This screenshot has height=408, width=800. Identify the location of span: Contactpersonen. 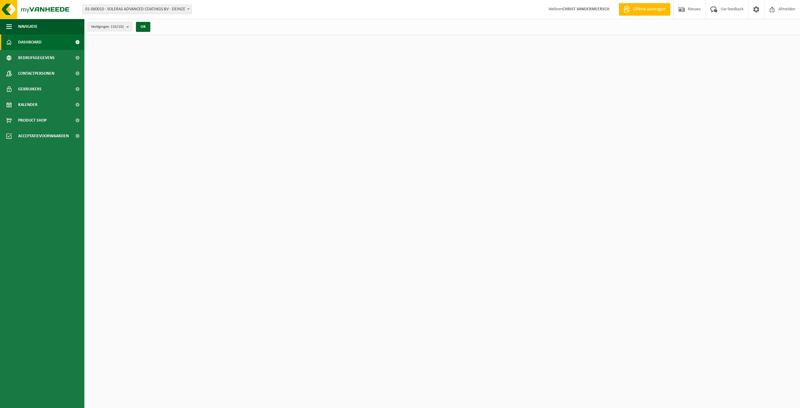
(36, 73).